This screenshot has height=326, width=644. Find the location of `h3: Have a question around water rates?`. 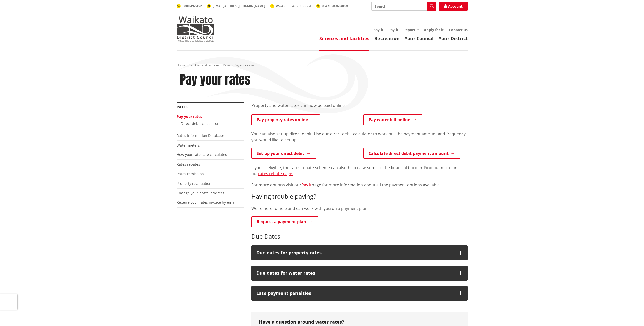

h3: Have a question around water rates? is located at coordinates (359, 323).